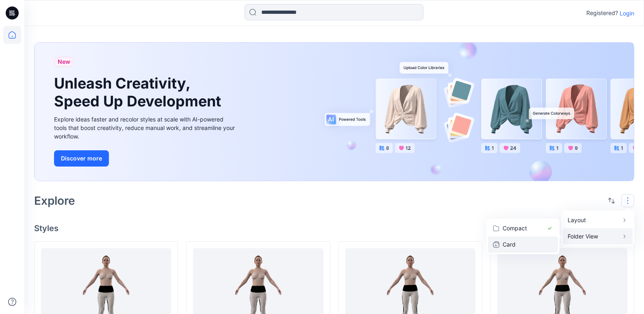 This screenshot has width=644, height=314. What do you see at coordinates (145, 158) in the screenshot?
I see `a: Discover more` at bounding box center [145, 158].